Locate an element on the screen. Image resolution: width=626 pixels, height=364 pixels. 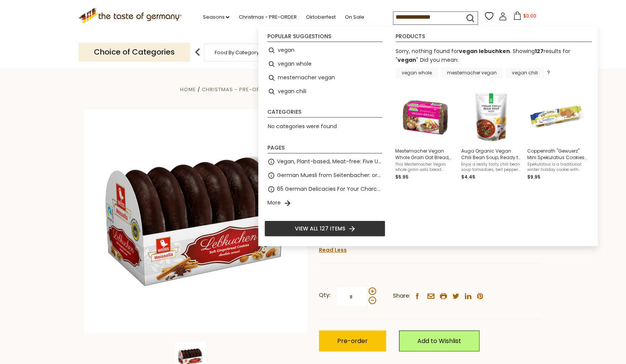
li: Coppenrath "Gewuerz" Mini Spekulatius Cookies, vegan, 5.3 oz is located at coordinates (557, 135).